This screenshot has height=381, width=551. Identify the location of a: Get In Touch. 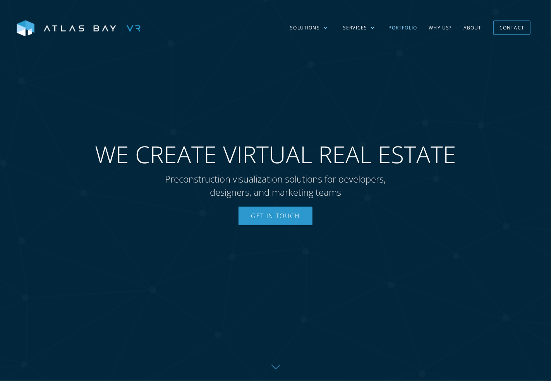
(276, 216).